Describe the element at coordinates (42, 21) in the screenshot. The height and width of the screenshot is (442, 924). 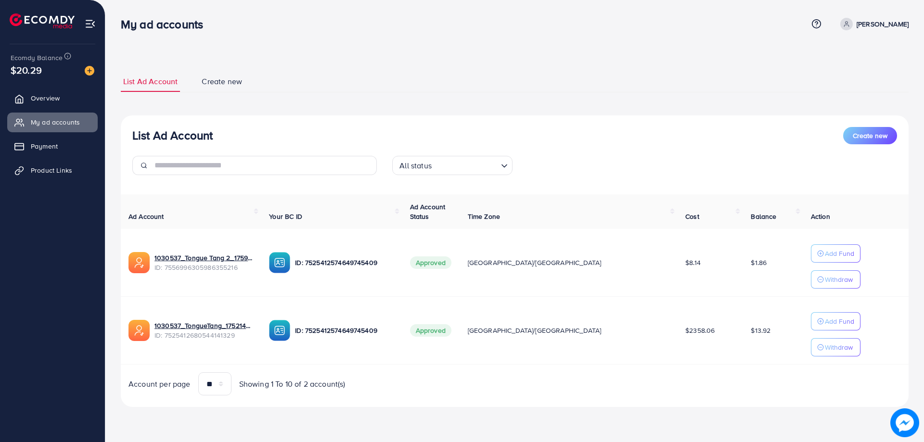
I see `img: logo` at that location.